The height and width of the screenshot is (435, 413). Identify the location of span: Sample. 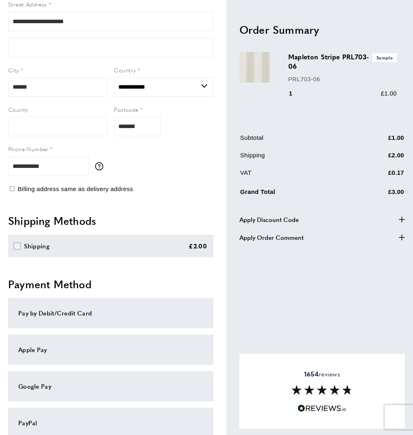
(385, 57).